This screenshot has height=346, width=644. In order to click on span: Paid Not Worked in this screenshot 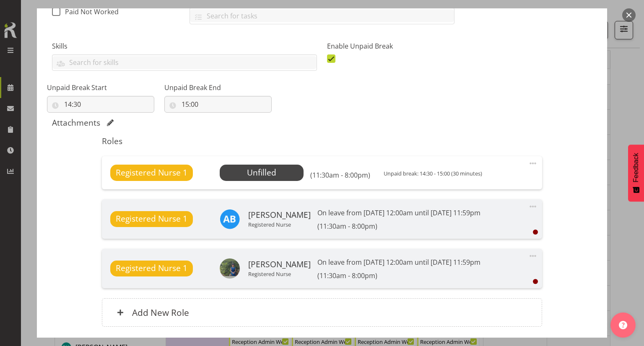, I will do `click(92, 12)`.